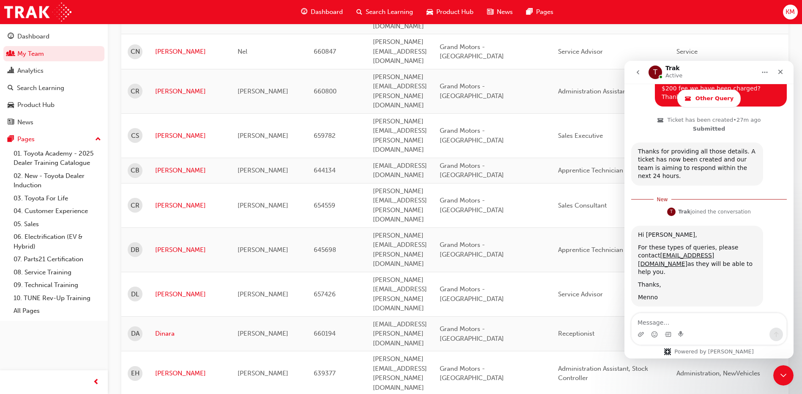 The image size is (802, 394). Describe the element at coordinates (322, 12) in the screenshot. I see `a: guage-iconDashboard` at that location.